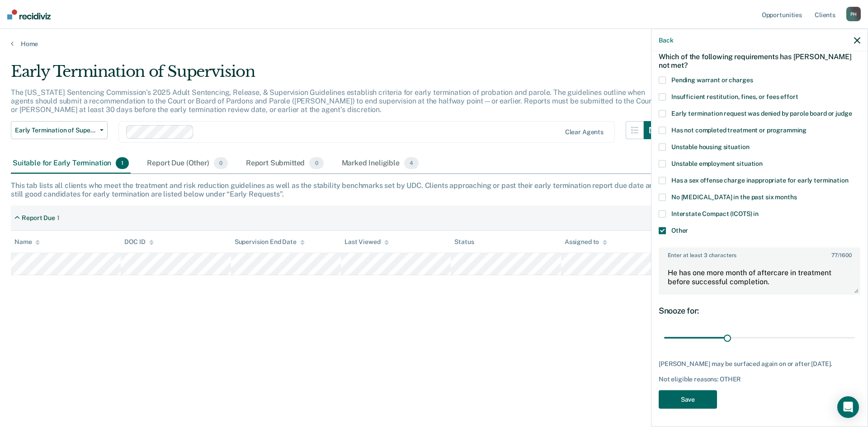 Image resolution: width=868 pixels, height=427 pixels. I want to click on div: Snooze for:, so click(760, 311).